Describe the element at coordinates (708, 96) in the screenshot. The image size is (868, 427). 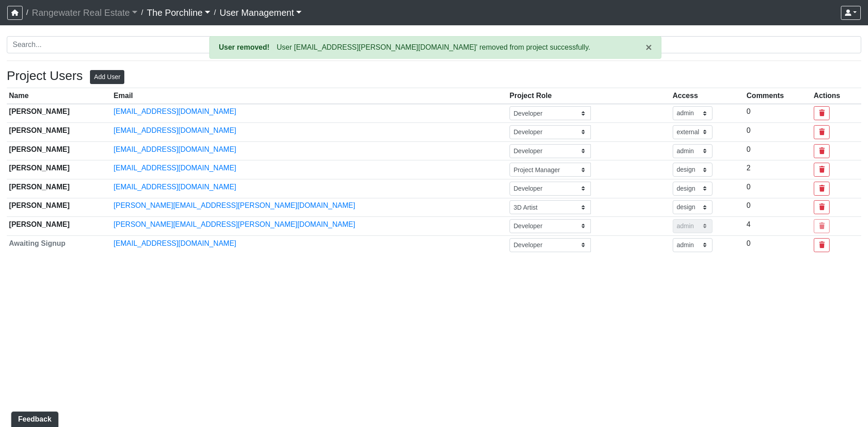
I see `th: Access` at that location.